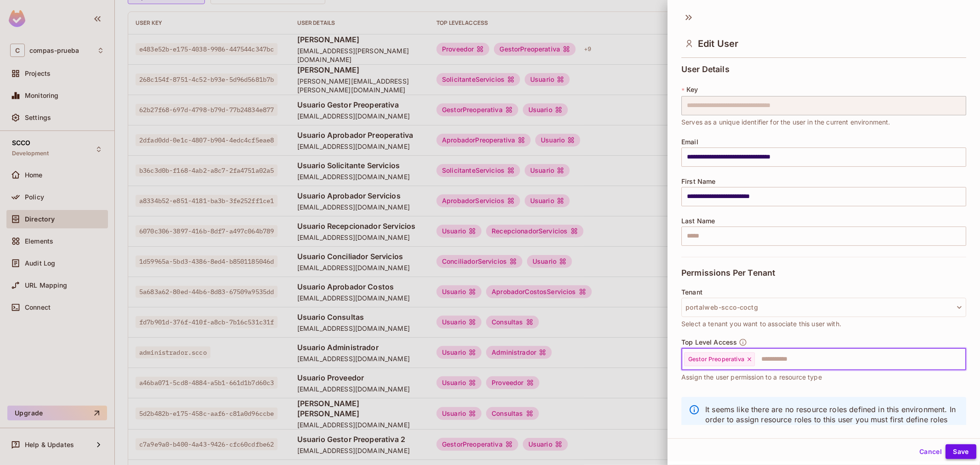 The height and width of the screenshot is (465, 980). What do you see at coordinates (691, 90) in the screenshot?
I see `span: Key` at bounding box center [691, 90].